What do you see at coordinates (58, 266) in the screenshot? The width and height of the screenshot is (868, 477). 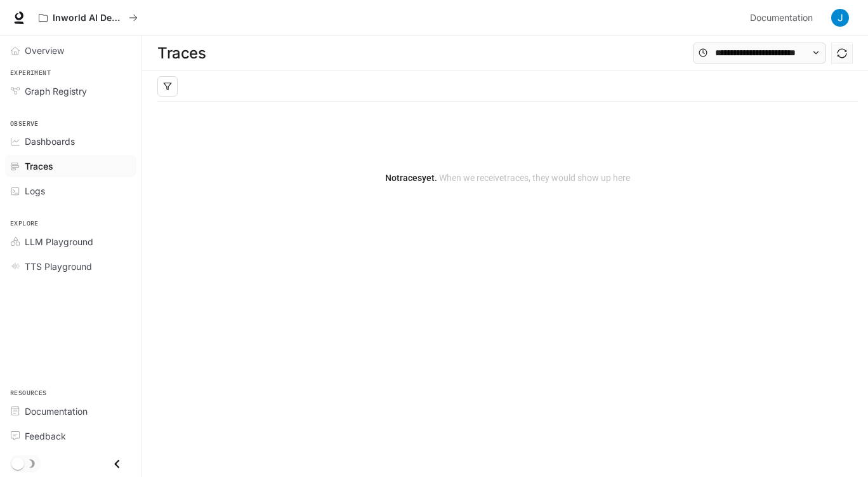 I see `span: TTS Playground` at bounding box center [58, 266].